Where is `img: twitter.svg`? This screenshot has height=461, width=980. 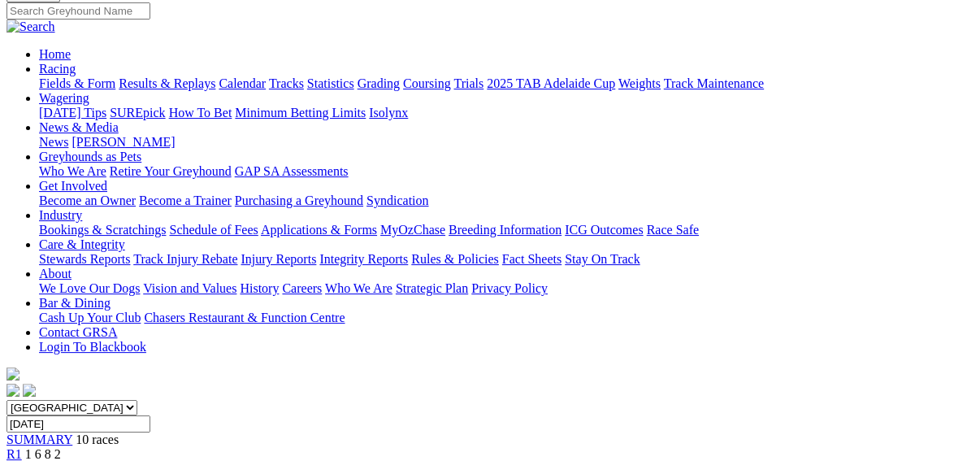 img: twitter.svg is located at coordinates (29, 390).